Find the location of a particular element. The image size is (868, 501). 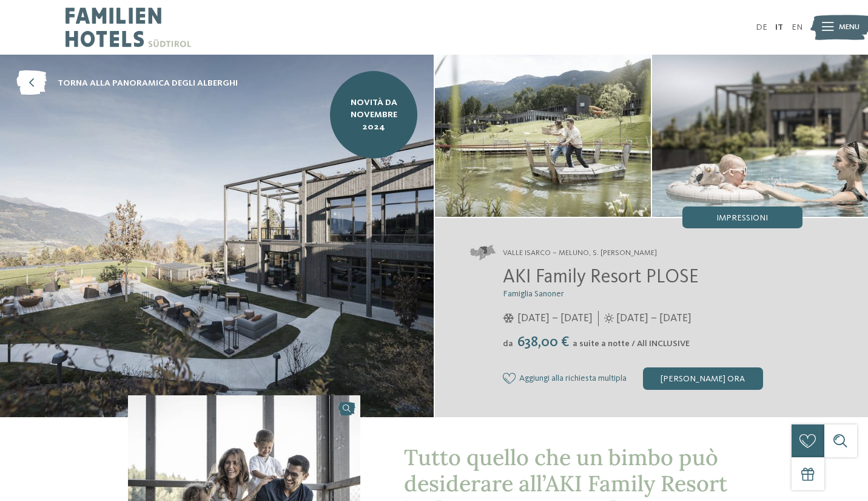

a: DE is located at coordinates (761, 27).